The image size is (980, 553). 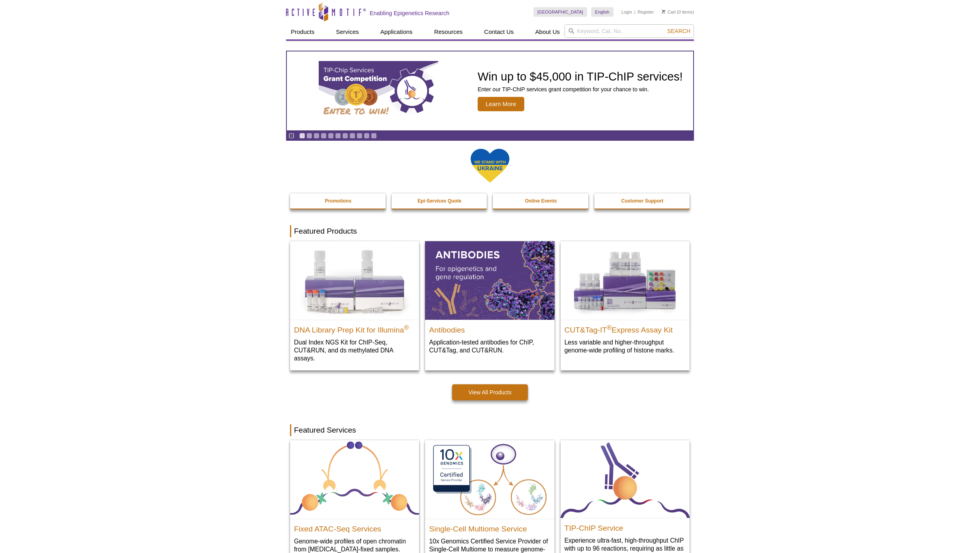 What do you see at coordinates (645, 11) in the screenshot?
I see `a: Register` at bounding box center [645, 11].